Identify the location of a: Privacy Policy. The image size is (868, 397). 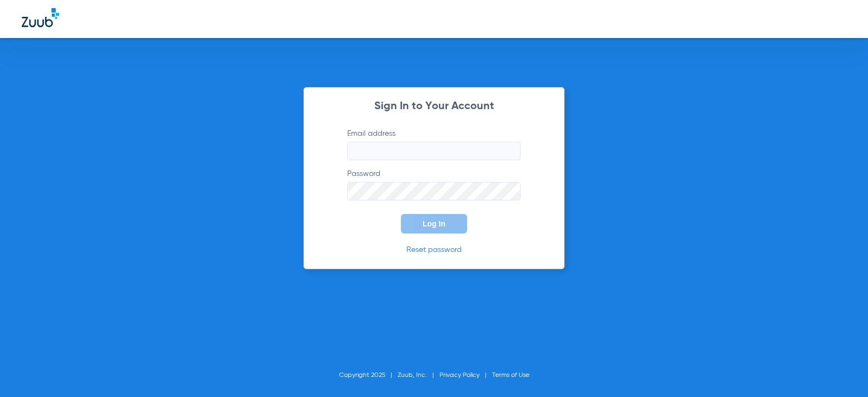
(460, 375).